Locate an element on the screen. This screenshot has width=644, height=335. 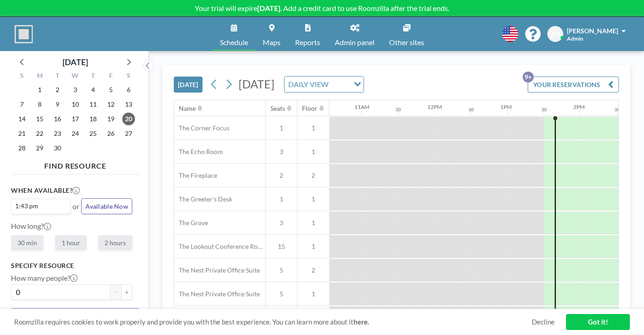
img: organization-logo is located at coordinates (24, 34).